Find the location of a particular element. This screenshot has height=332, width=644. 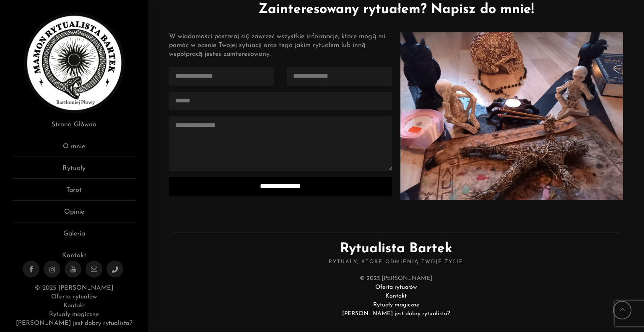

div: W wiadomości postaraj się zawrzeć wszystkie informacje, które mogą mi pomóc w ocenie Twojej sytua... is located at coordinates (280, 46).